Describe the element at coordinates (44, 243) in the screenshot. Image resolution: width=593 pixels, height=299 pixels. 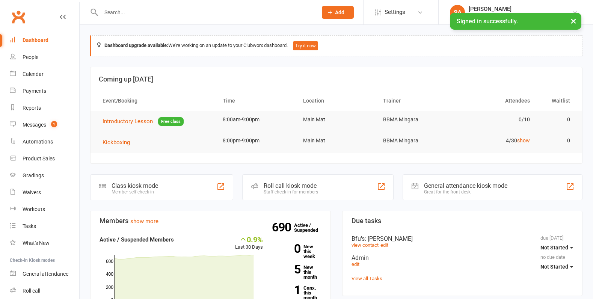
I see `a: What's New` at that location.